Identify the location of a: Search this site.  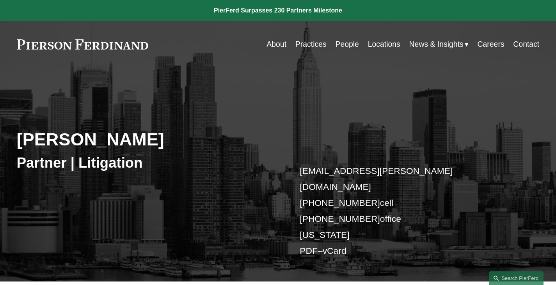
(517, 278).